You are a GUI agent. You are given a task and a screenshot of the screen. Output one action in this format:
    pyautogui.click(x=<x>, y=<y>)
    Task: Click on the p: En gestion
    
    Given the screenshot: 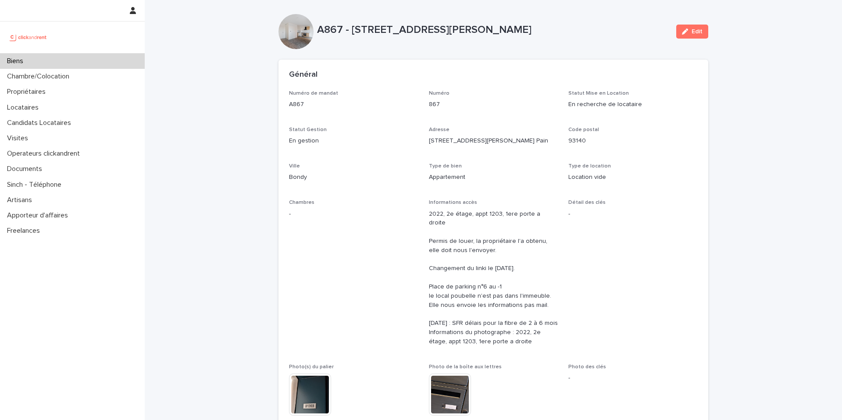 What is the action you would take?
    pyautogui.click(x=354, y=141)
    